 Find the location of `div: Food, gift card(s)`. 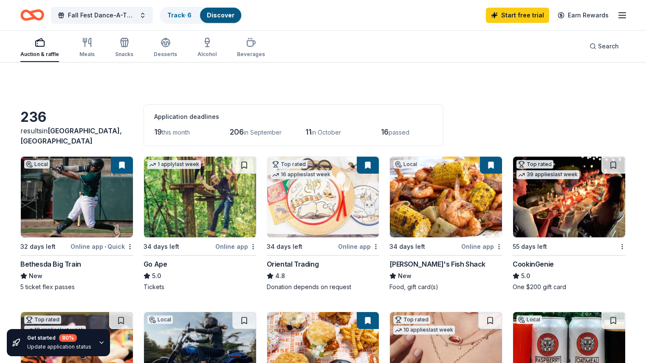

div: Food, gift card(s) is located at coordinates (446, 287).